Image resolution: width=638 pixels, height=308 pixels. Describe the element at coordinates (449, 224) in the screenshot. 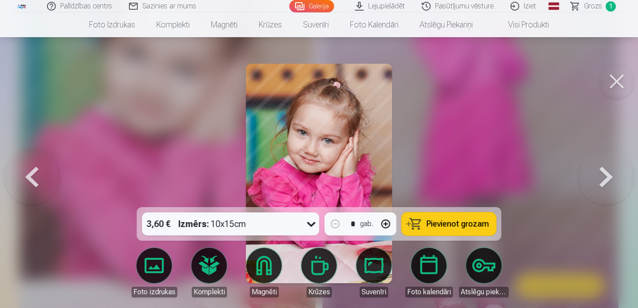

I see `button: Pievienot grozam` at that location.